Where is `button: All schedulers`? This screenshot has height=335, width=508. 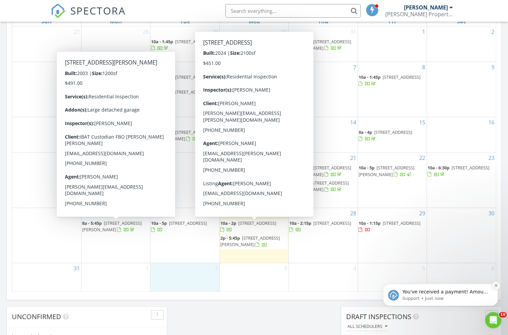
button: All schedulers is located at coordinates (367, 326).